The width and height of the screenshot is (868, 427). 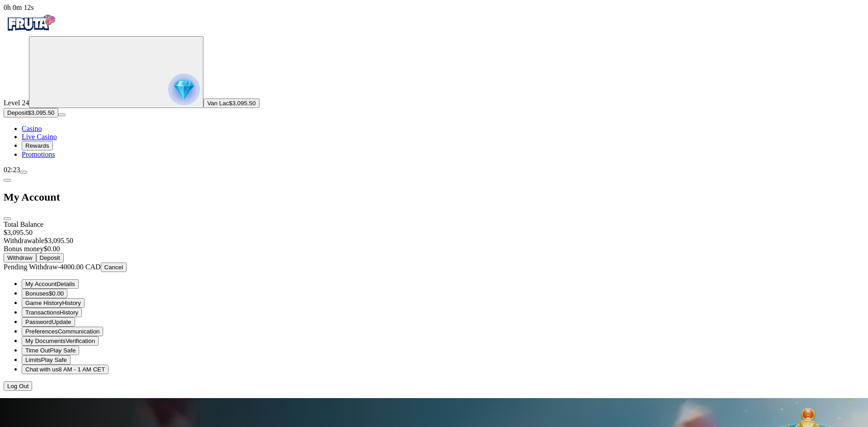 I want to click on nav: Primary, so click(x=434, y=85).